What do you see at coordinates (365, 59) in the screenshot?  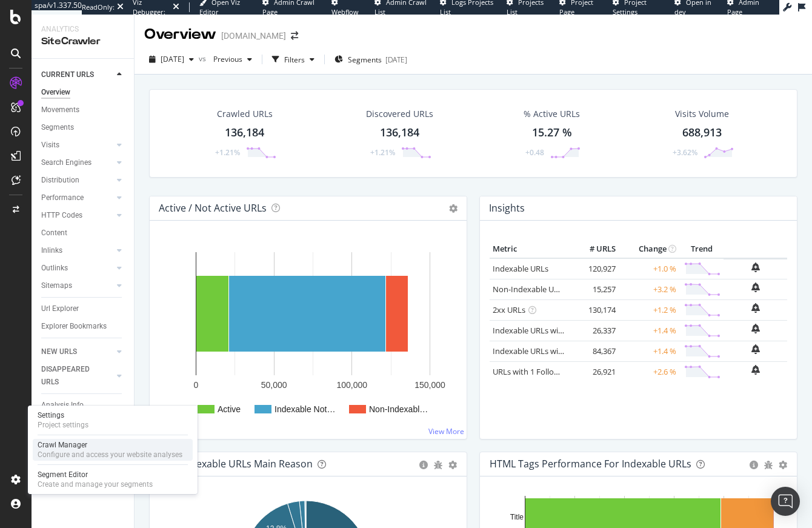 I see `span: Segments` at bounding box center [365, 59].